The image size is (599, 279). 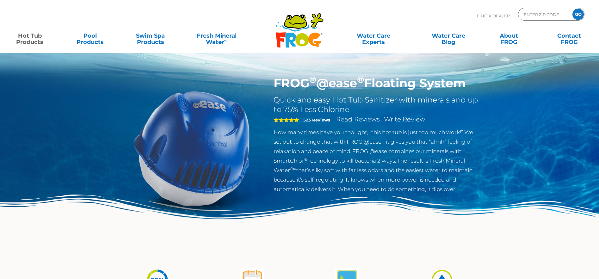 I want to click on a: Fresh MineralWater∞, so click(x=216, y=36).